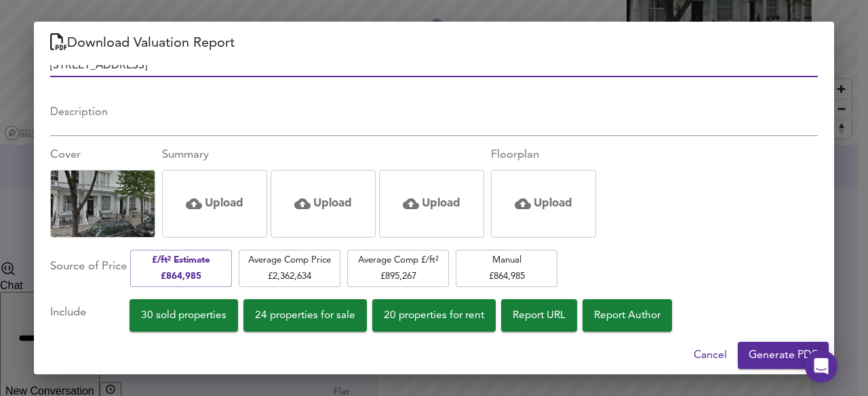  I want to click on div: Summary, so click(323, 155).